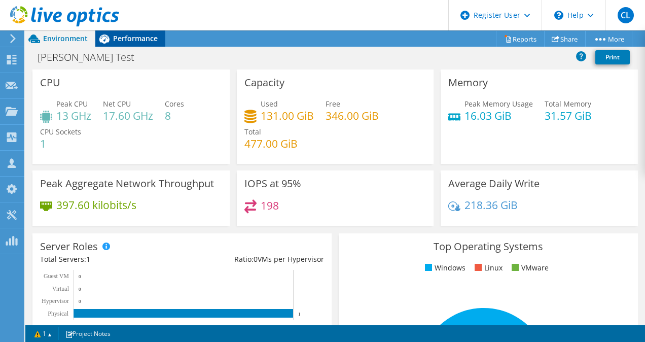  I want to click on h4: 1, so click(60, 144).